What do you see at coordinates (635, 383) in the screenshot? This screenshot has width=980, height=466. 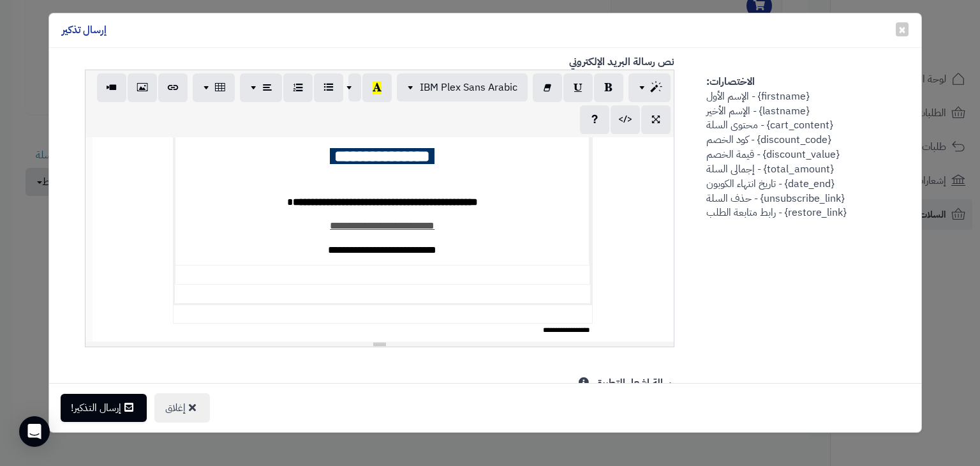 I see `b: رسالة إشعار التطبيق` at bounding box center [635, 383].